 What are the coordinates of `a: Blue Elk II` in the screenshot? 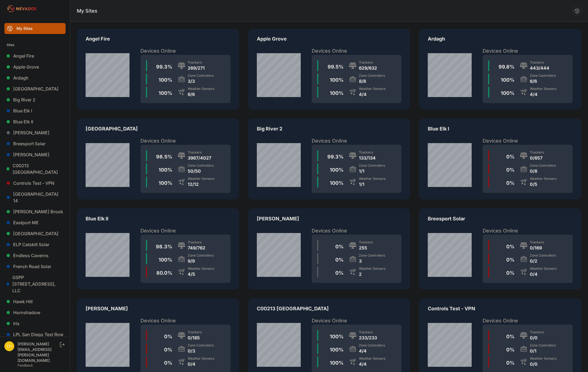 It's located at (35, 122).